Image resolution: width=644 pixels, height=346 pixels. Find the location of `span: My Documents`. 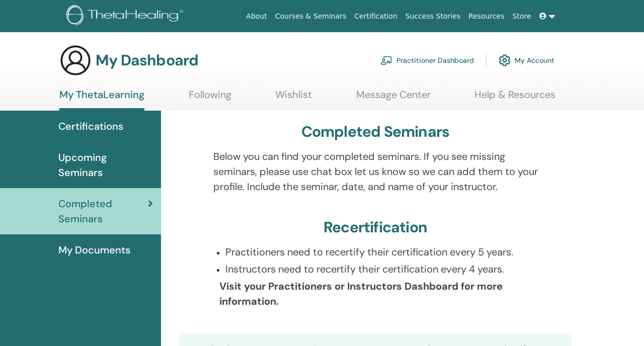

span: My Documents is located at coordinates (94, 250).